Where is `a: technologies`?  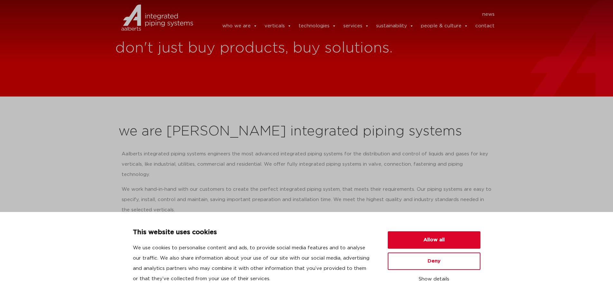 a: technologies is located at coordinates (317, 26).